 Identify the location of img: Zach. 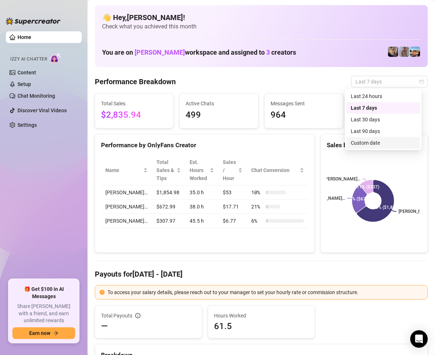
(415, 52).